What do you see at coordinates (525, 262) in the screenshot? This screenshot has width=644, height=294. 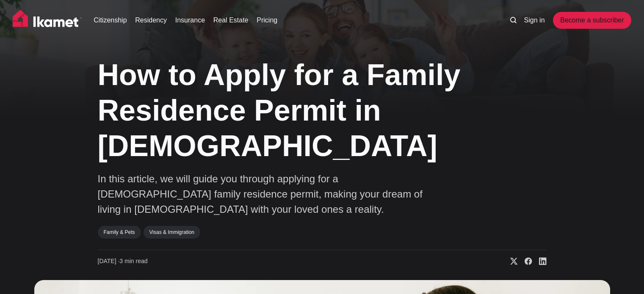 I see `a: Share on Facebook` at bounding box center [525, 262].